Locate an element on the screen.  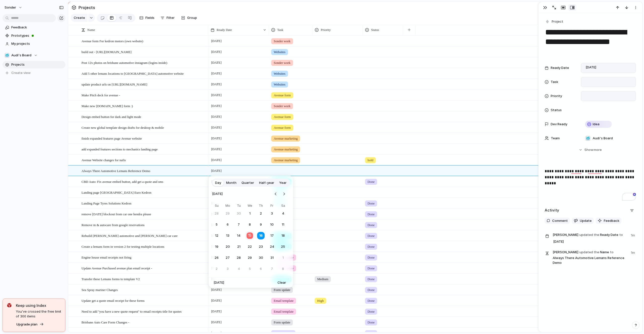
button: Clear is located at coordinates (282, 283).